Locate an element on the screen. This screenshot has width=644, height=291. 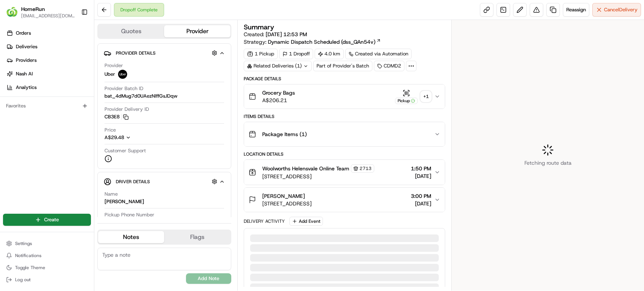
button: Pickup is located at coordinates (406, 96).